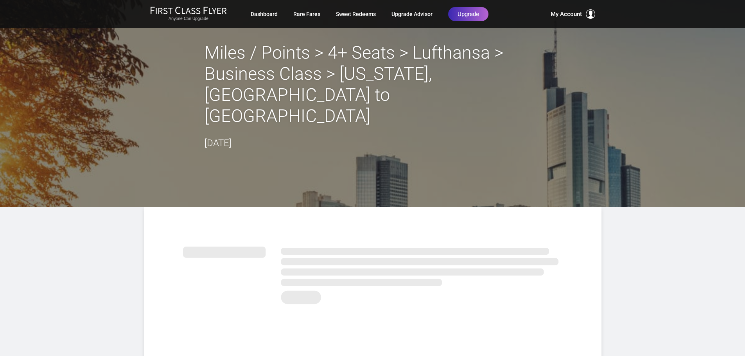 The image size is (745, 356). What do you see at coordinates (188, 10) in the screenshot?
I see `img: First Class Flyer` at bounding box center [188, 10].